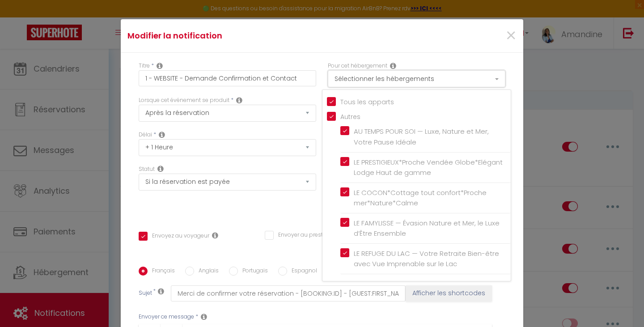 This screenshot has height=327, width=644. Describe the element at coordinates (145, 294) in the screenshot. I see `label: Sujet` at that location.